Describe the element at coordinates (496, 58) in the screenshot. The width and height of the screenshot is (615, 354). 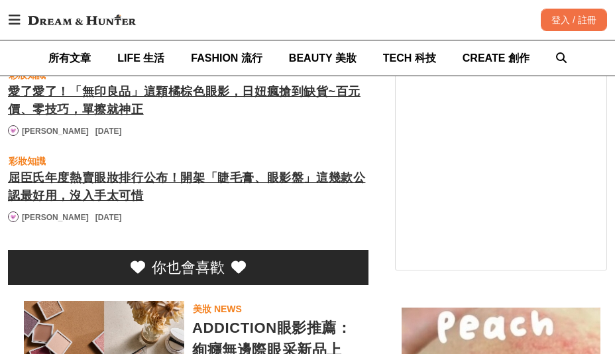
I see `a: CREATE 創作` at that location.